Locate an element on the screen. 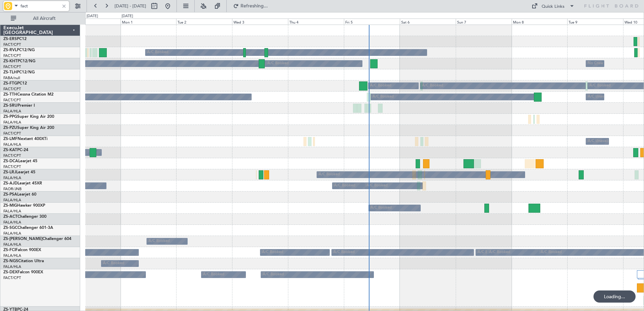  span: ZS-NGS is located at coordinates (11, 261).